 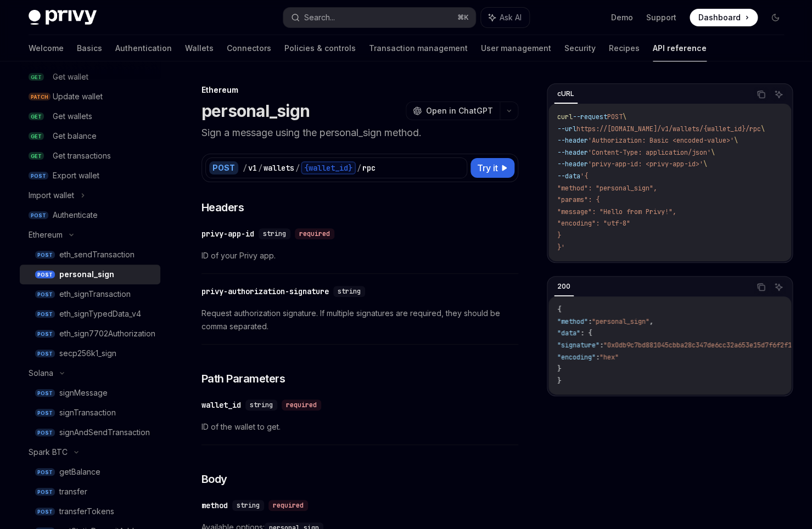 I want to click on a: POSTExport wallet, so click(x=90, y=176).